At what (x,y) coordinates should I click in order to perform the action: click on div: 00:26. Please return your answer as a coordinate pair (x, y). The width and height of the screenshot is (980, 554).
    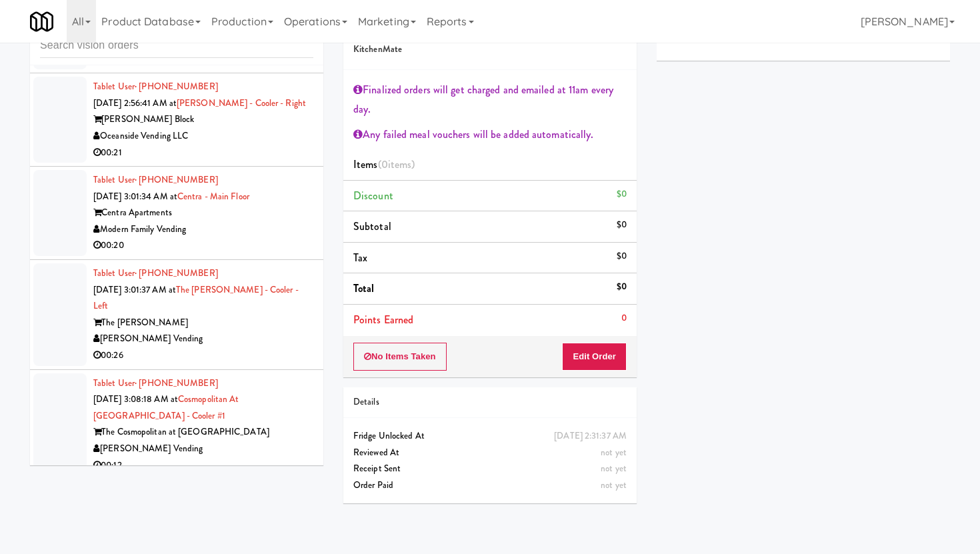
    Looking at the image, I should click on (203, 355).